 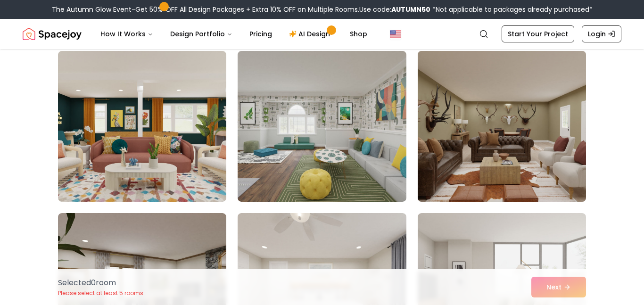 I want to click on p: Please select at least 5 rooms, so click(x=100, y=293).